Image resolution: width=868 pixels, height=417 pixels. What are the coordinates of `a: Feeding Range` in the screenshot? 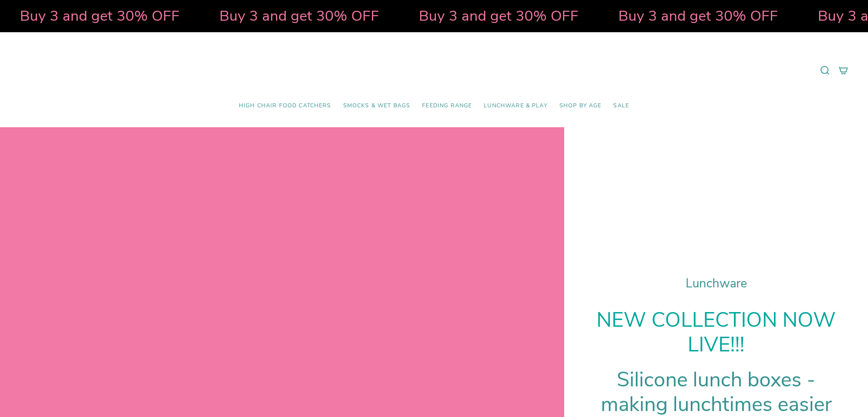 It's located at (446, 106).